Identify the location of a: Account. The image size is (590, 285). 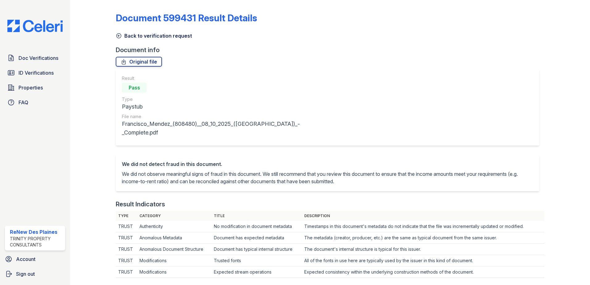
(35, 259).